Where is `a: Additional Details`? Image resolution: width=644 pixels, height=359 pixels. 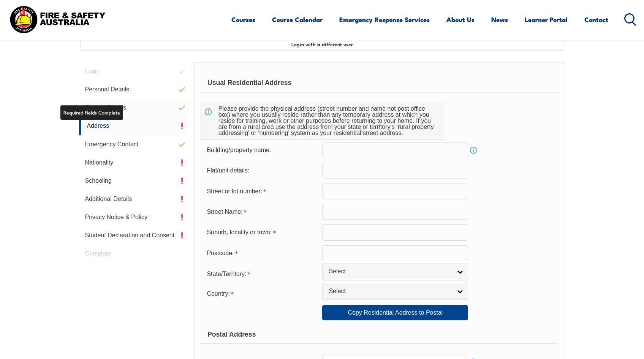 a: Additional Details is located at coordinates (134, 200).